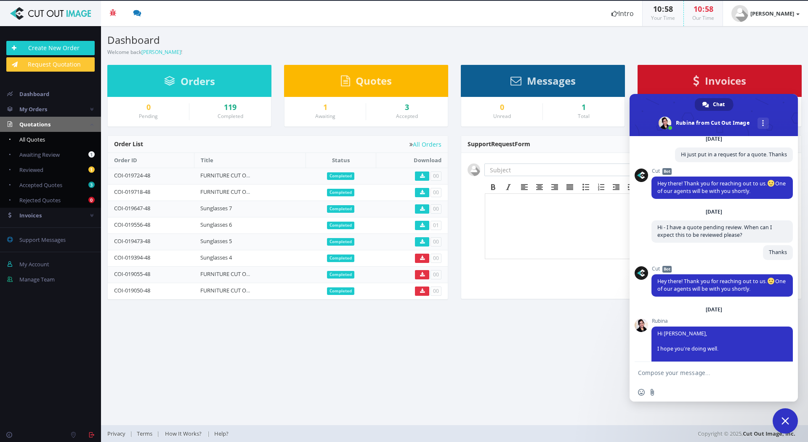  I want to click on img: user_default.jpg, so click(474, 170).